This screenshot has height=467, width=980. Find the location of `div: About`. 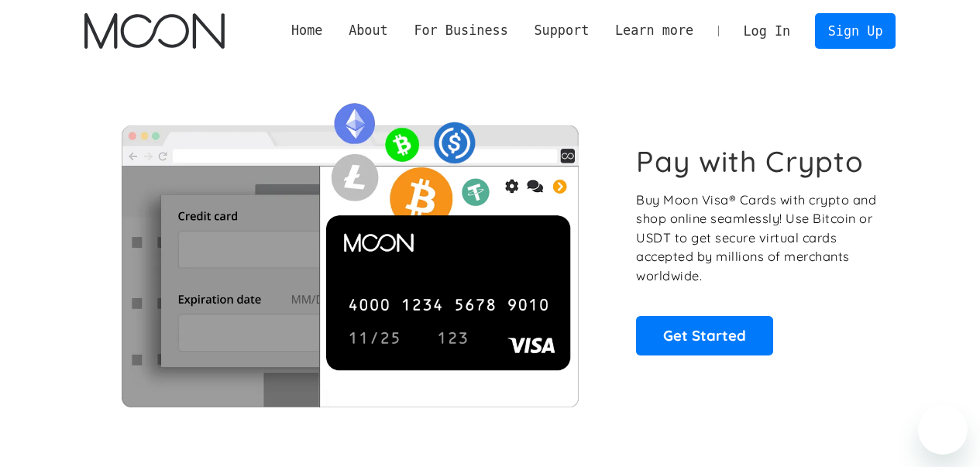

div: About is located at coordinates (368, 30).